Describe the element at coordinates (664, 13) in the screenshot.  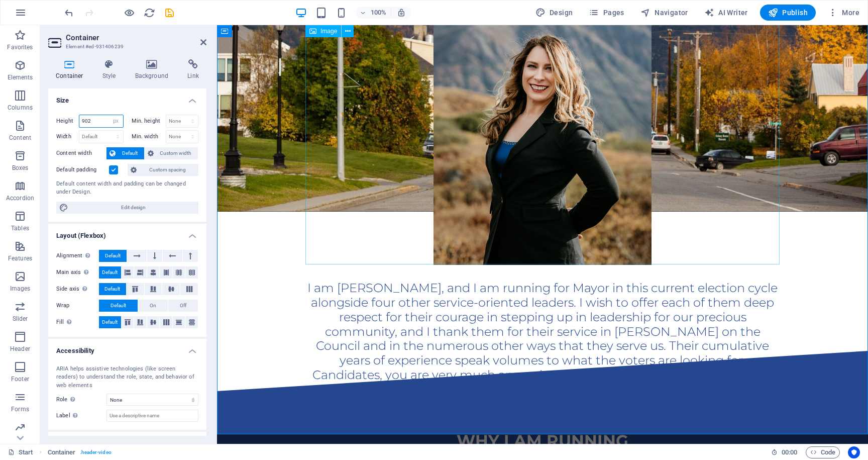
I see `button: Navigator` at that location.